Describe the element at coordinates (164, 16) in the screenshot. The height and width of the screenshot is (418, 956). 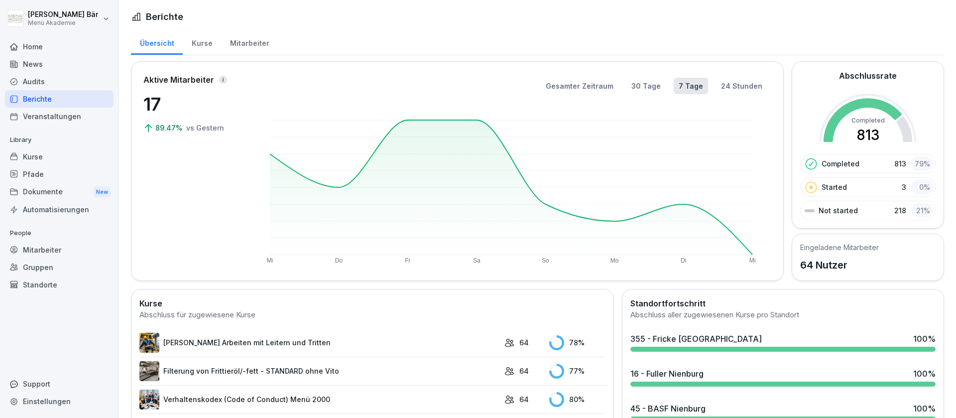
I see `h1: Berichte` at that location.